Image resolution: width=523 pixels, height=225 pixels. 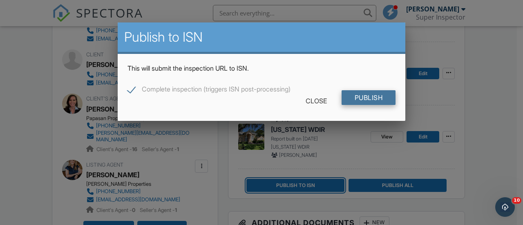 What do you see at coordinates (517, 201) in the screenshot?
I see `span: 10` at bounding box center [517, 201].